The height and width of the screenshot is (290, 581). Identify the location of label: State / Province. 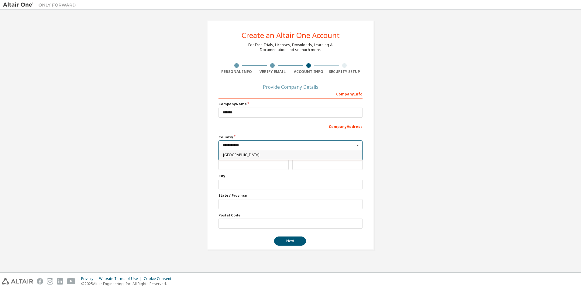
(291, 196).